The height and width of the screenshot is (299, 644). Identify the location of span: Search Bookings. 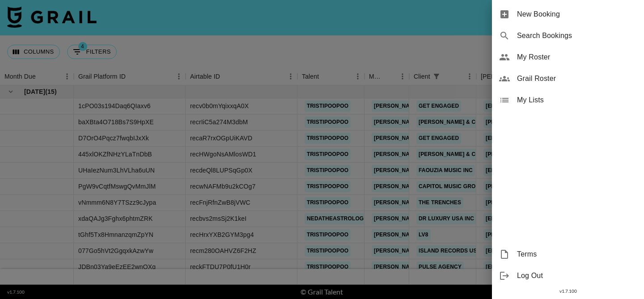
(576, 36).